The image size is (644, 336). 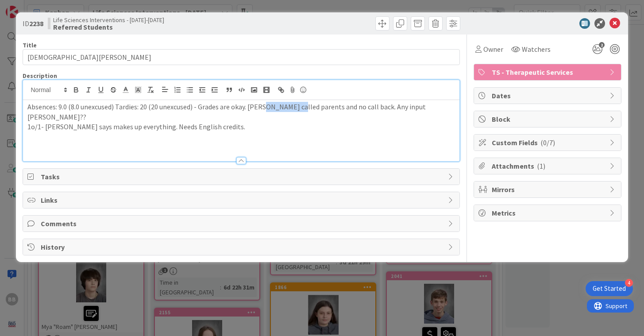 What do you see at coordinates (493, 49) in the screenshot?
I see `span: Owner` at bounding box center [493, 49].